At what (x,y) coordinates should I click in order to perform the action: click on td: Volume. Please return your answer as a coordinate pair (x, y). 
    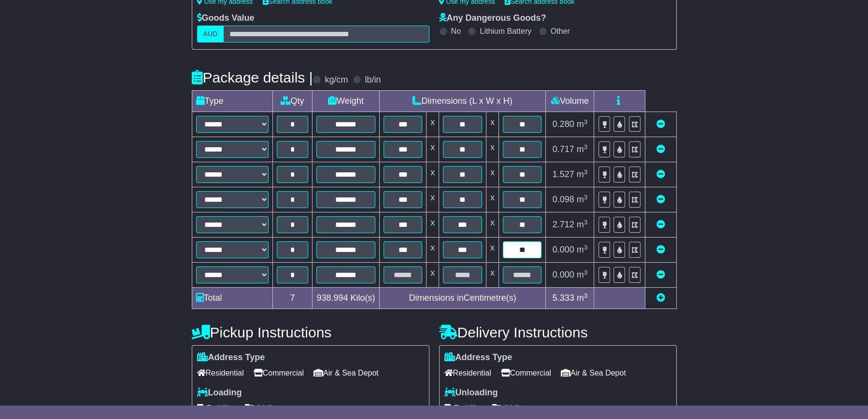
    Looking at the image, I should click on (570, 101).